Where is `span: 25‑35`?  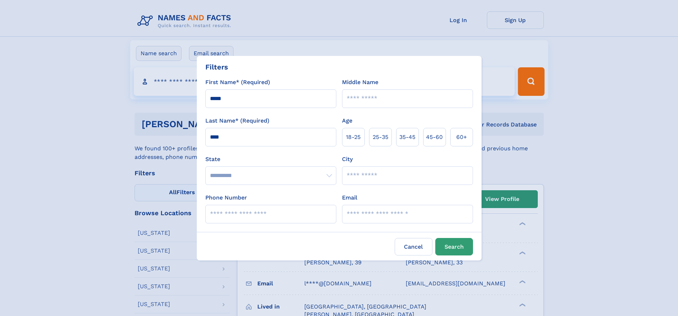
span: 25‑35 is located at coordinates (380, 137).